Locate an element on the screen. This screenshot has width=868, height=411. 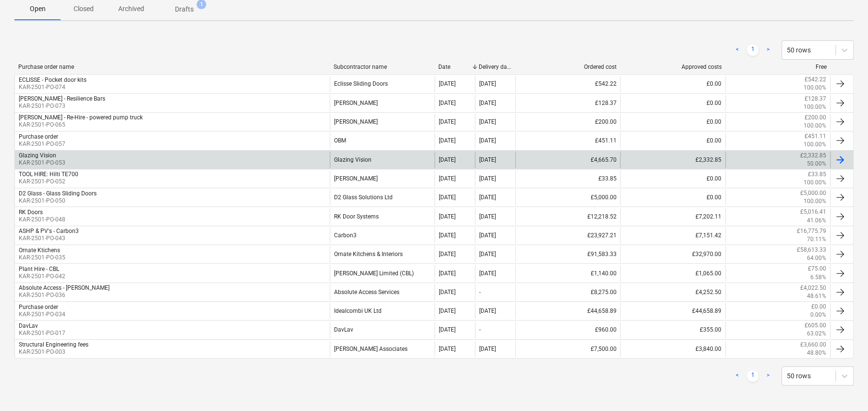
p: Drafts is located at coordinates (184, 9).